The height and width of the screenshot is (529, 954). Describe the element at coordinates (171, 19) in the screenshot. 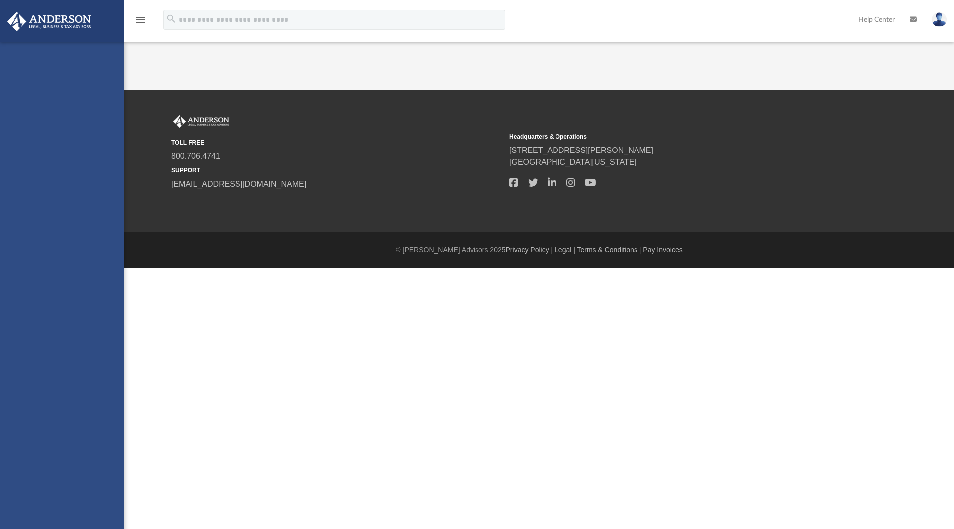

I see `i: search` at that location.